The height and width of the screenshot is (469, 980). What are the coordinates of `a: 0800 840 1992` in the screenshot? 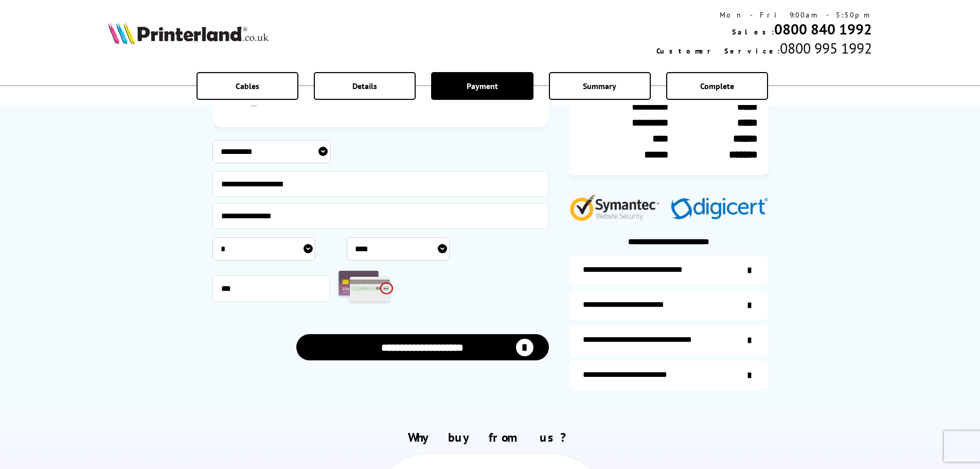 It's located at (823, 29).